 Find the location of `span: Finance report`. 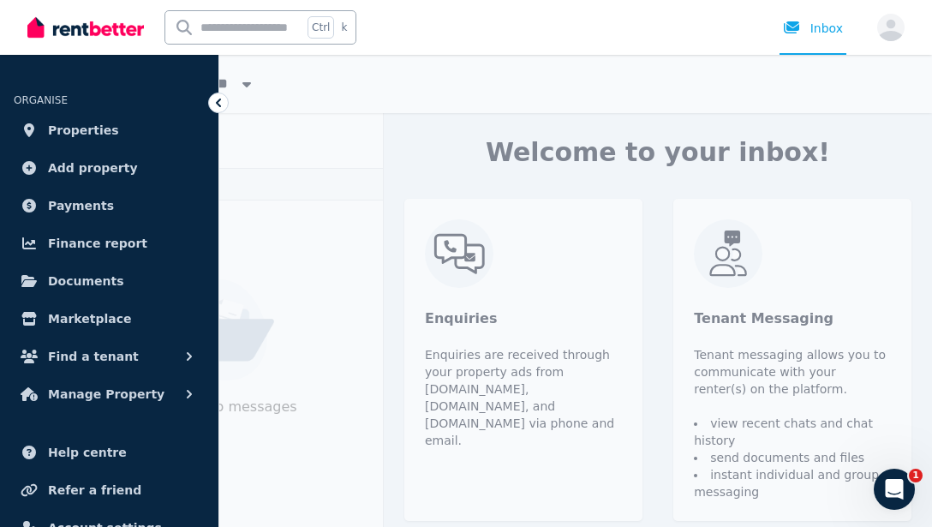

span: Finance report is located at coordinates (98, 243).